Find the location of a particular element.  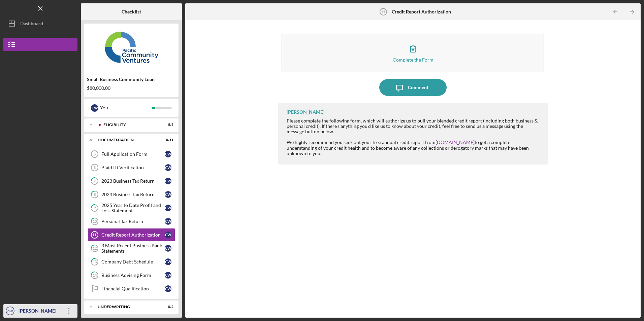

a: 14Business Advising FormCW is located at coordinates (132, 276).